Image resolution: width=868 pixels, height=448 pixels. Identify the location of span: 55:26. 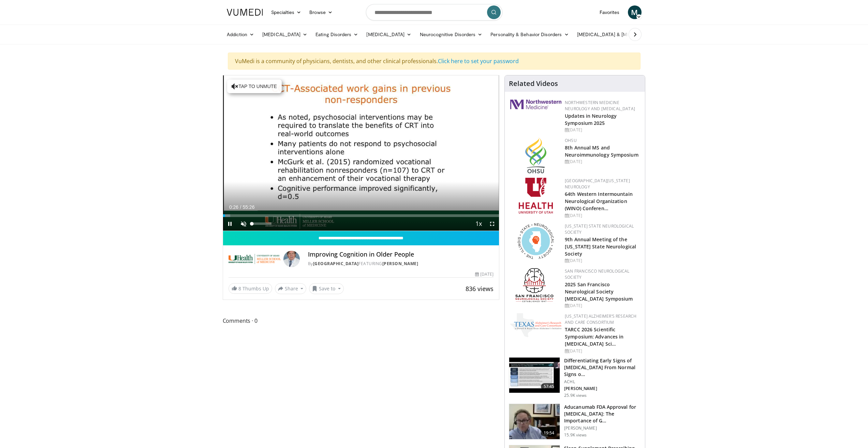
(248, 207).